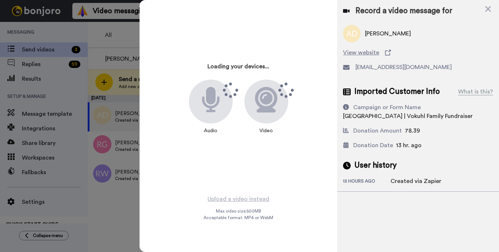  What do you see at coordinates (397, 92) in the screenshot?
I see `span: Imported Customer Info` at bounding box center [397, 92].